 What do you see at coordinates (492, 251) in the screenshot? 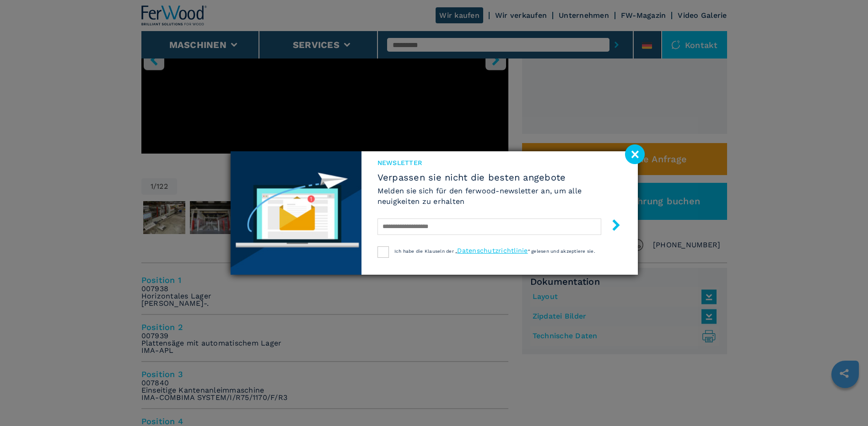
I see `span: Datenschutzrichtlinie` at bounding box center [492, 251].